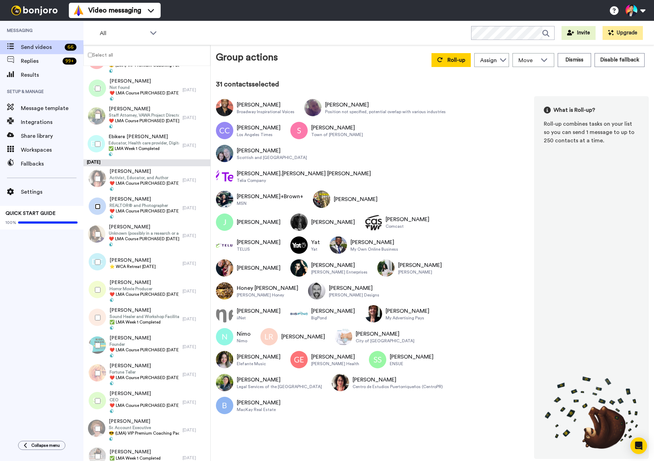 This screenshot has width=654, height=461. I want to click on img: Image of Kathleen Battisson, so click(224, 154).